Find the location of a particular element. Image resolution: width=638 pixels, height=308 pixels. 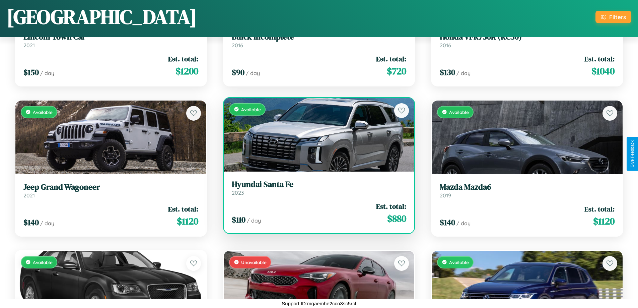

div: Filters is located at coordinates (618, 17).